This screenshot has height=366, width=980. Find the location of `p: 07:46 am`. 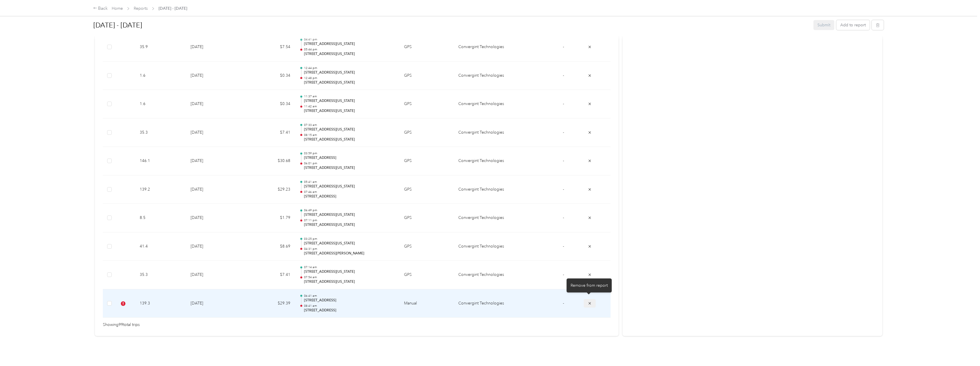

p: 07:46 am is located at coordinates (349, 192).